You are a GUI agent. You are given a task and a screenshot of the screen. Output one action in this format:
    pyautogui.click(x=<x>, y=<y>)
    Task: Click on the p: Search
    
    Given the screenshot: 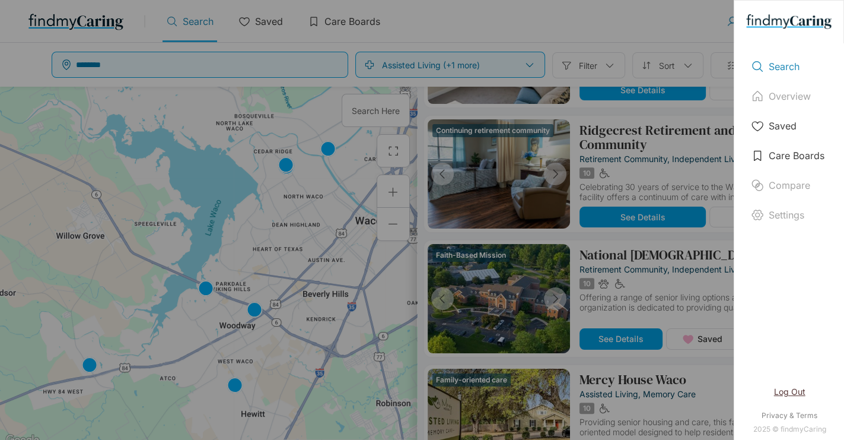 What is the action you would take?
    pyautogui.click(x=784, y=66)
    